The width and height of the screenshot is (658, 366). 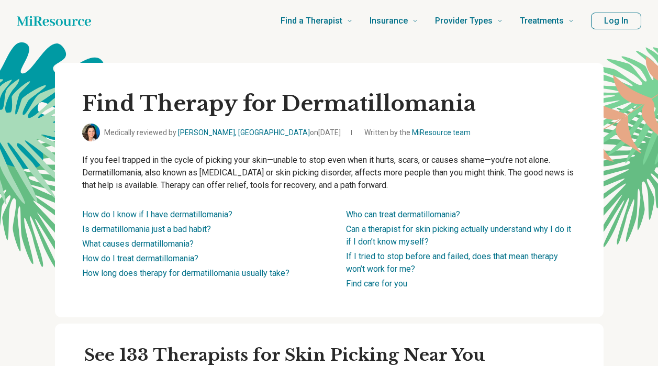 I want to click on a: Find care for you, so click(x=376, y=283).